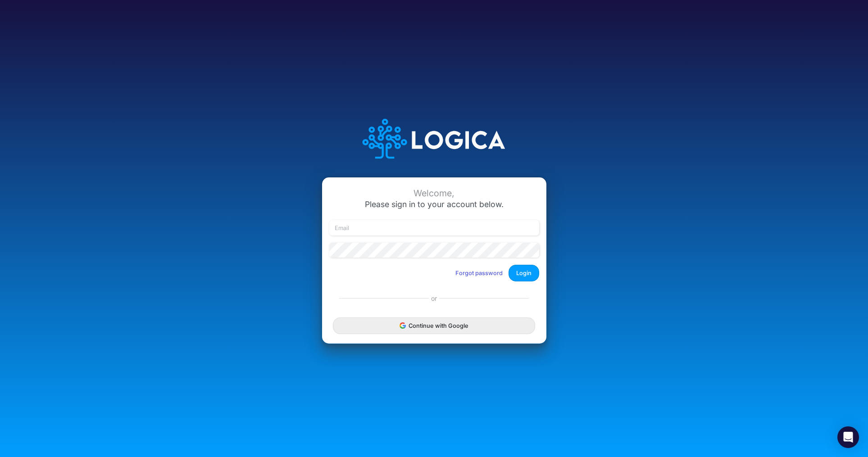 The width and height of the screenshot is (868, 457). What do you see at coordinates (523, 273) in the screenshot?
I see `button: Login` at bounding box center [523, 273].